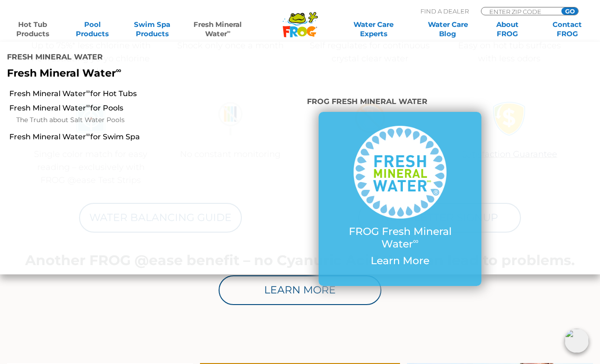 The width and height of the screenshot is (600, 364). Describe the element at coordinates (400, 199) in the screenshot. I see `a: FROG Fresh Mineral Water∞ Learn More` at that location.